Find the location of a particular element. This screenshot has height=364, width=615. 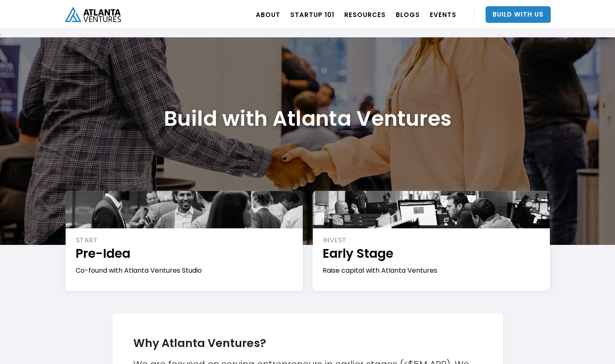

div: Raise capital with Atlanta Ventures is located at coordinates (431, 271).